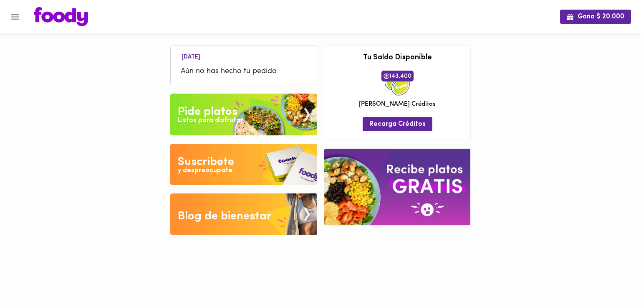 The image size is (641, 305). What do you see at coordinates (244, 214) in the screenshot?
I see `img: Blog de bienestar` at bounding box center [244, 214].